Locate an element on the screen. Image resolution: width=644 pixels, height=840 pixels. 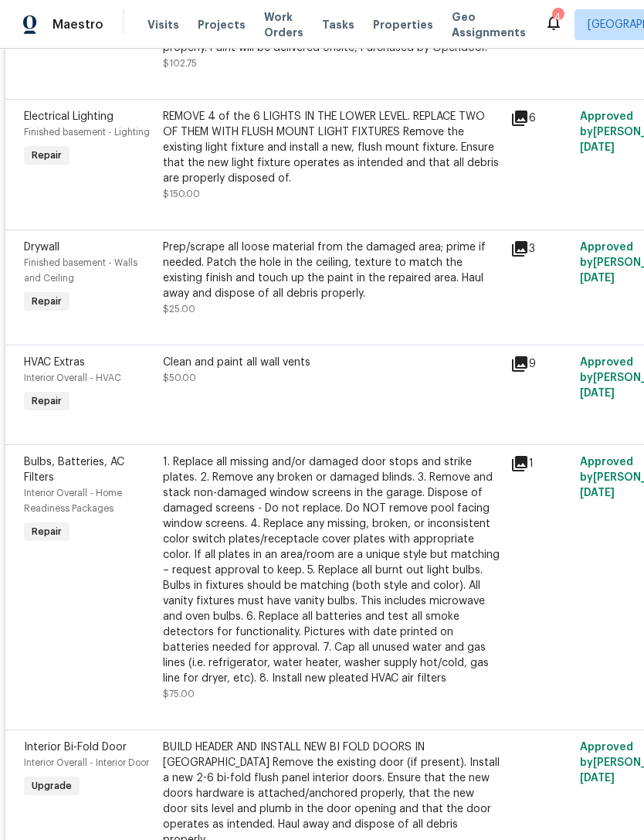
div: Clean and paint all wall vents is located at coordinates (333, 363).